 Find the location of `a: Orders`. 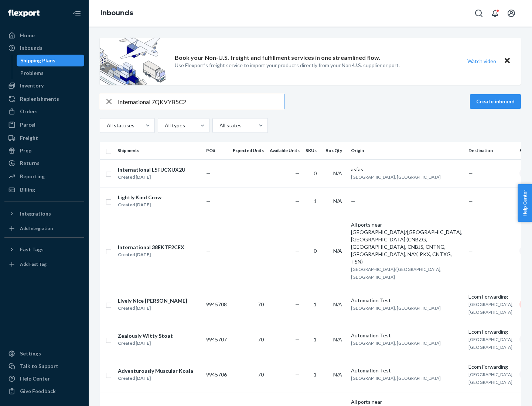

a: Orders is located at coordinates (44, 111).